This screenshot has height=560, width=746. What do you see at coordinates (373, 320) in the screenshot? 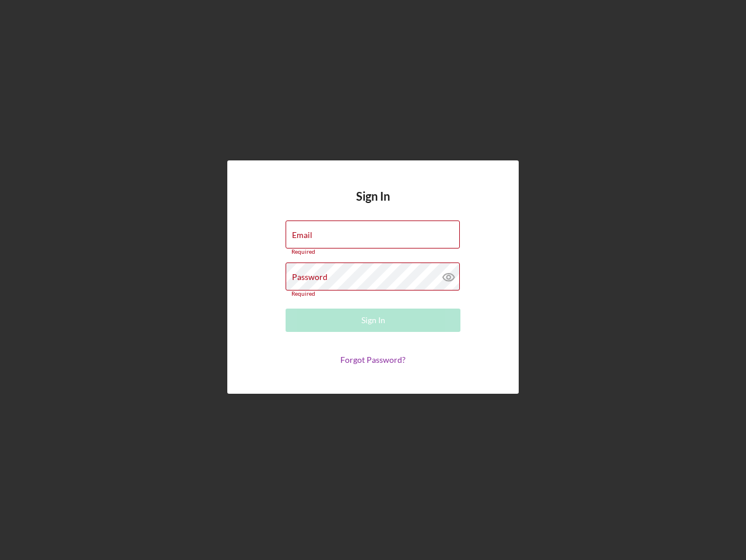
I see `button: Sign In` at bounding box center [373, 320].